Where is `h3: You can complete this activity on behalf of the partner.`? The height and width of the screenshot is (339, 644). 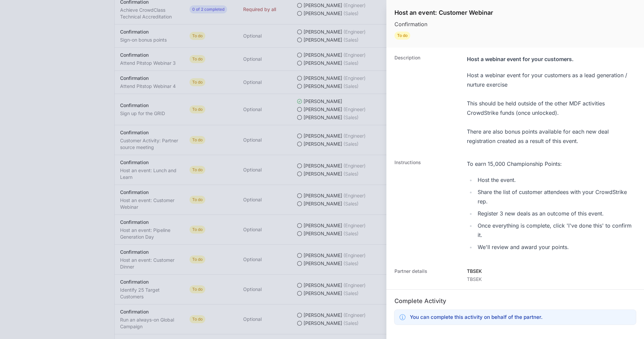 h3: You can complete this activity on behalf of the partner. is located at coordinates (476, 317).